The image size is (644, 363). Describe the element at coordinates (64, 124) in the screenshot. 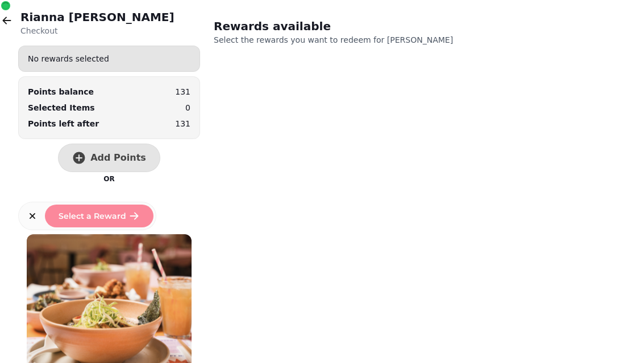

I see `p: Points left after` at that location.